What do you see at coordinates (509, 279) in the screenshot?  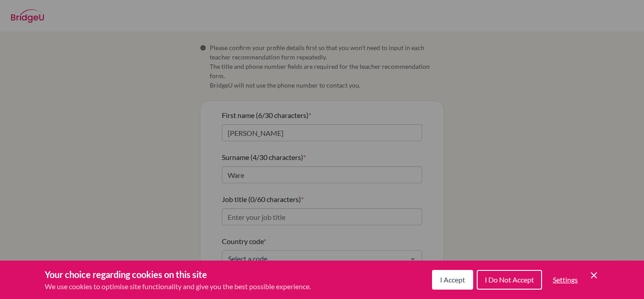 I see `span: I Do Not Accept` at bounding box center [509, 279].